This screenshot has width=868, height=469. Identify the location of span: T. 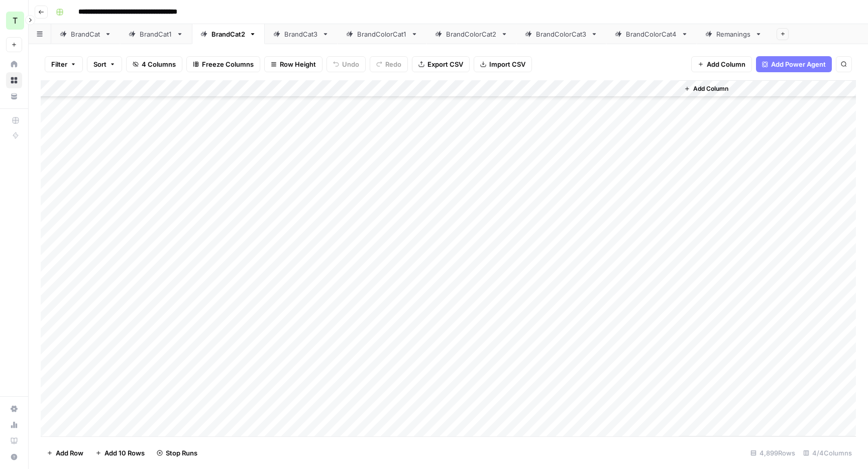
(15, 20).